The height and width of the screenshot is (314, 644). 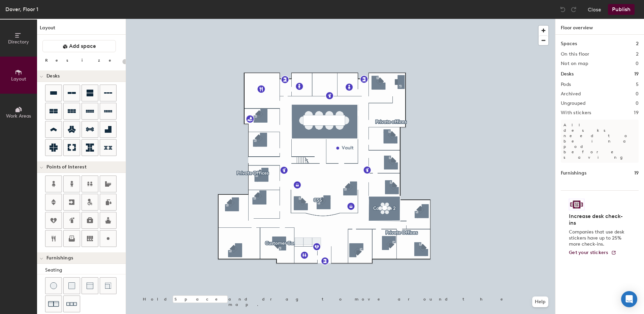 What do you see at coordinates (594, 10) in the screenshot?
I see `button: Close` at bounding box center [594, 10].